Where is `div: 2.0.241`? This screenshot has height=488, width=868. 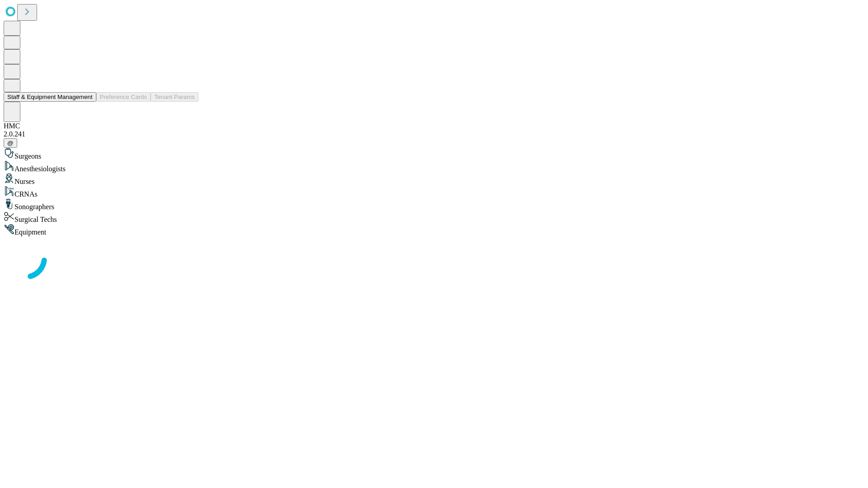
div: 2.0.241 is located at coordinates (434, 134).